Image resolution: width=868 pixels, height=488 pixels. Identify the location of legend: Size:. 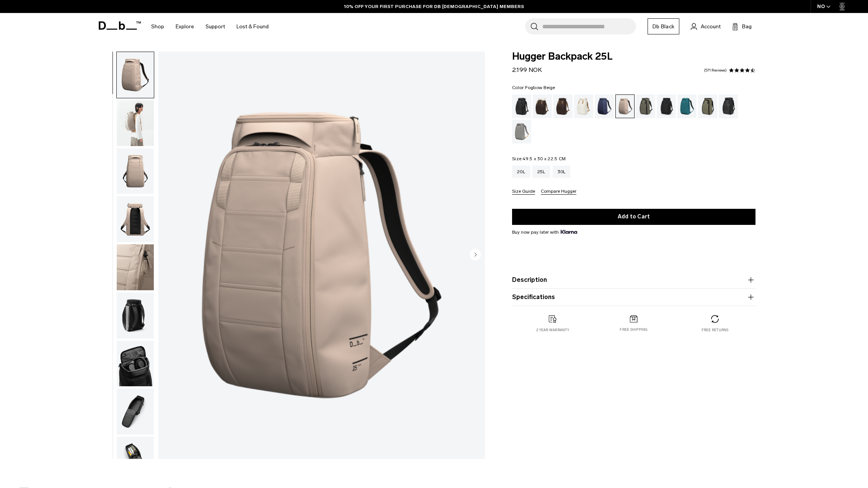
(539, 159).